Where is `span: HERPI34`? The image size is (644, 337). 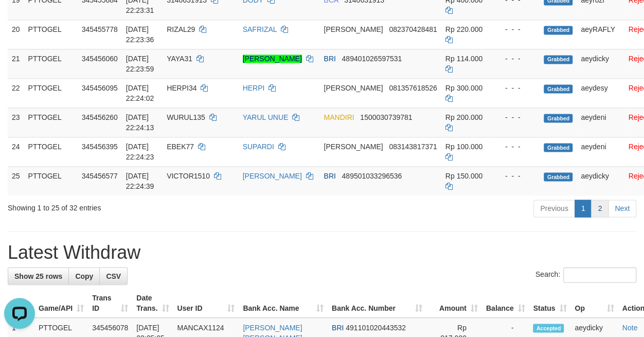 span: HERPI34 is located at coordinates (182, 88).